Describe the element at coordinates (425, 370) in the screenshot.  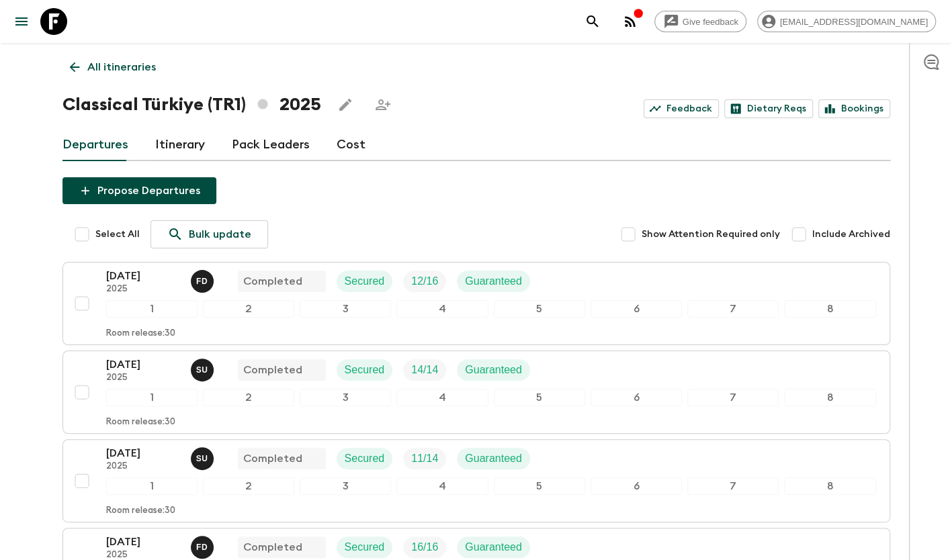
I see `p: 14 / 14` at that location.